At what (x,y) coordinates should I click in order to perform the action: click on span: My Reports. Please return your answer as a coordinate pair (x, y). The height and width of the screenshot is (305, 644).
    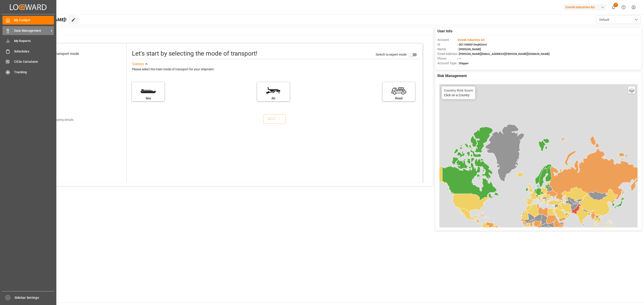
    Looking at the image, I should click on (34, 41).